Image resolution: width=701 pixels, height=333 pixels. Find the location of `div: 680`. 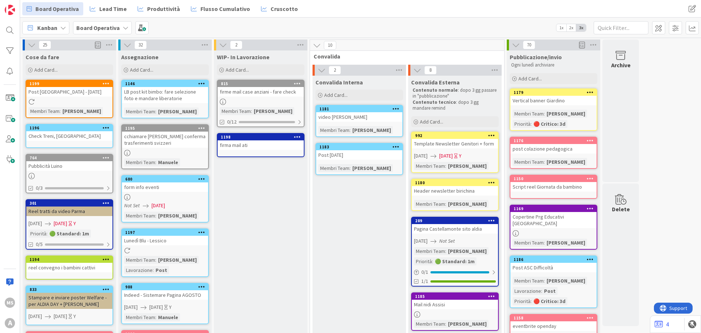

div: 680 is located at coordinates (167, 179).